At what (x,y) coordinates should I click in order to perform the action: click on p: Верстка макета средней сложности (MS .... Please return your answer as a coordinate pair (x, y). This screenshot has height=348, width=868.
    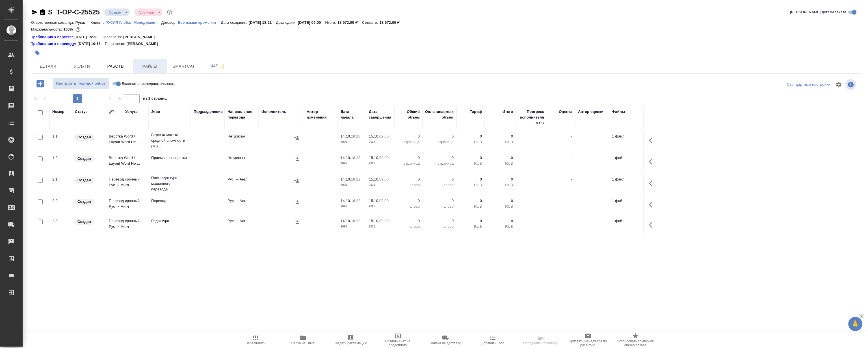
    Looking at the image, I should click on (169, 141).